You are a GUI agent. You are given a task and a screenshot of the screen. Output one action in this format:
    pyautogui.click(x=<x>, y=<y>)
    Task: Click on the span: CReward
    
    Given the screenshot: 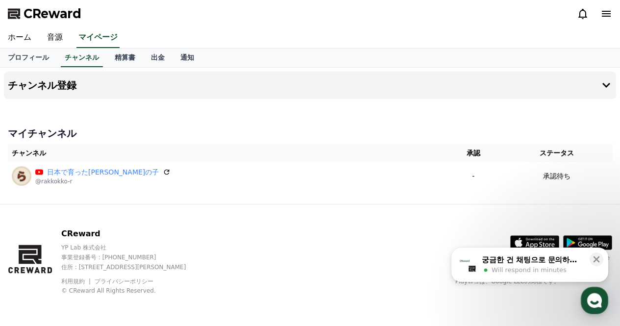 What is the action you would take?
    pyautogui.click(x=52, y=14)
    